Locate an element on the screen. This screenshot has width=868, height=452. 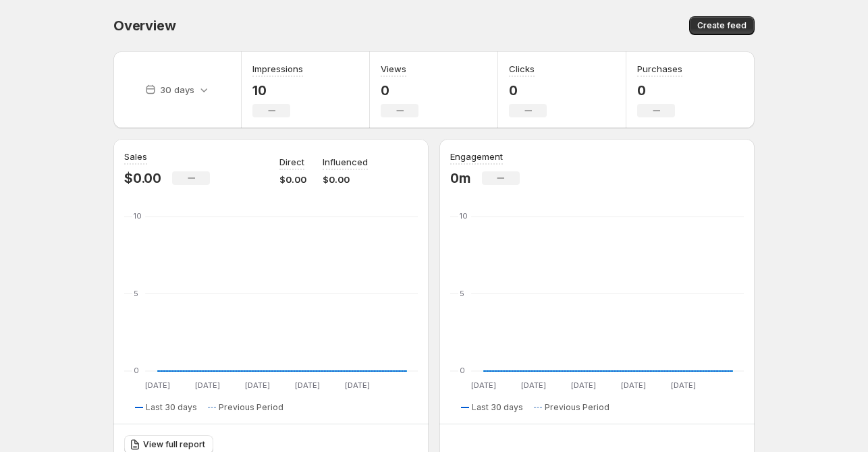
p: 10 is located at coordinates (277, 91).